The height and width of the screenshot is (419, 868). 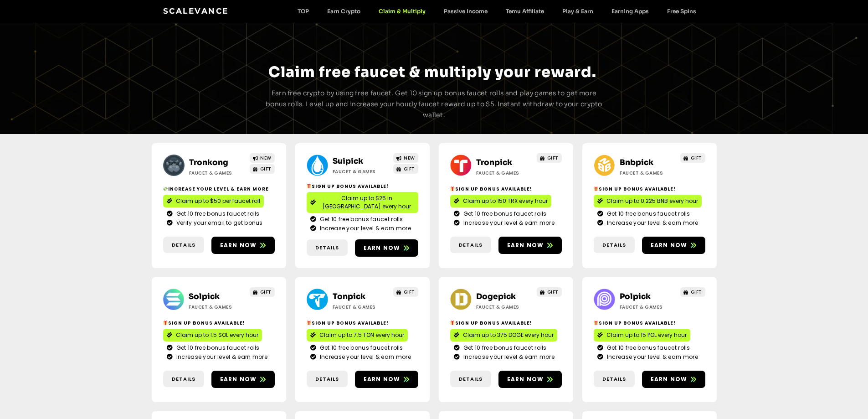 What do you see at coordinates (642, 335) in the screenshot?
I see `a: Claim up to 15 POL every hour` at bounding box center [642, 335].